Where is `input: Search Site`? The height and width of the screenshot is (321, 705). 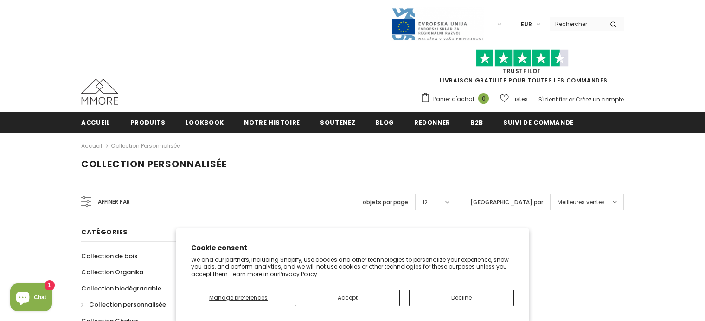 input: Search Site is located at coordinates (576, 24).